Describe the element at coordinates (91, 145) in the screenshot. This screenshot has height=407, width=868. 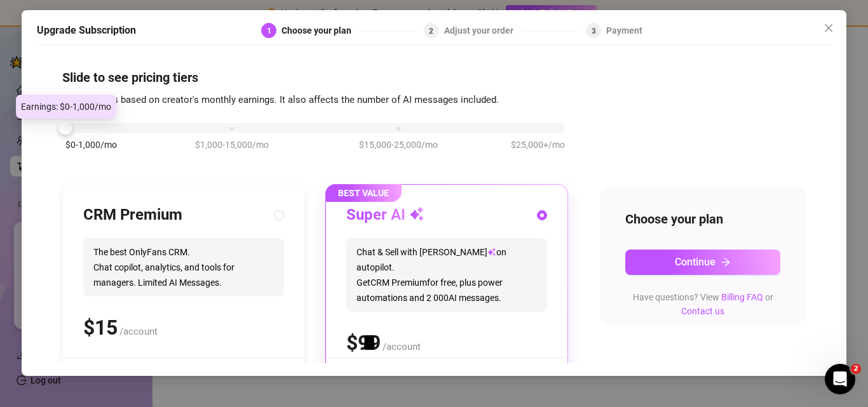
I see `span: $0-1,000/mo` at that location.